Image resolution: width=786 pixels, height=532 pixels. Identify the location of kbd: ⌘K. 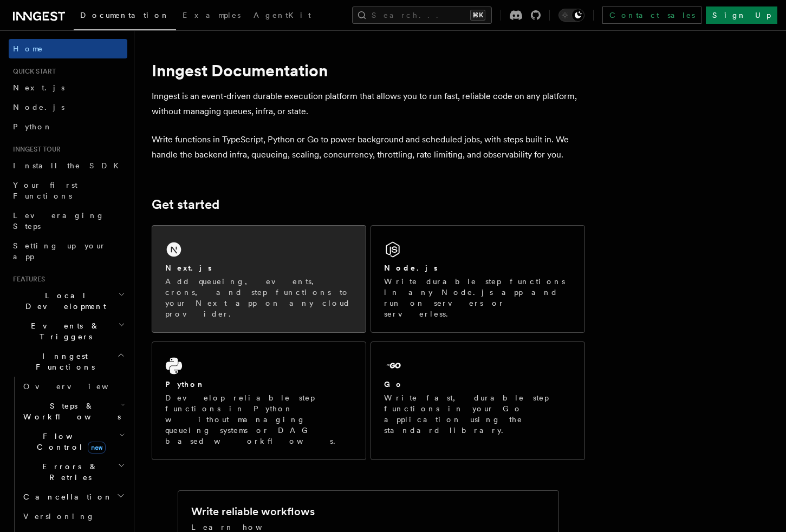
(478, 15).